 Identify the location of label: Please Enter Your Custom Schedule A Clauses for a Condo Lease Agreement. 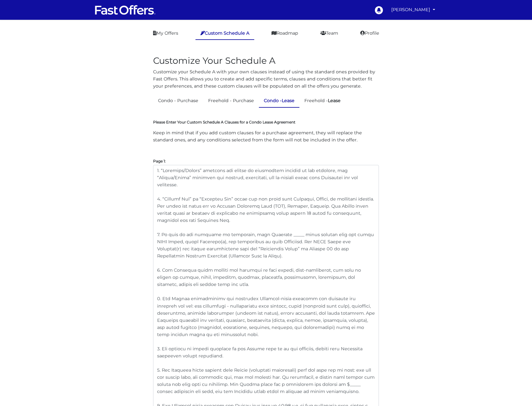
(224, 122).